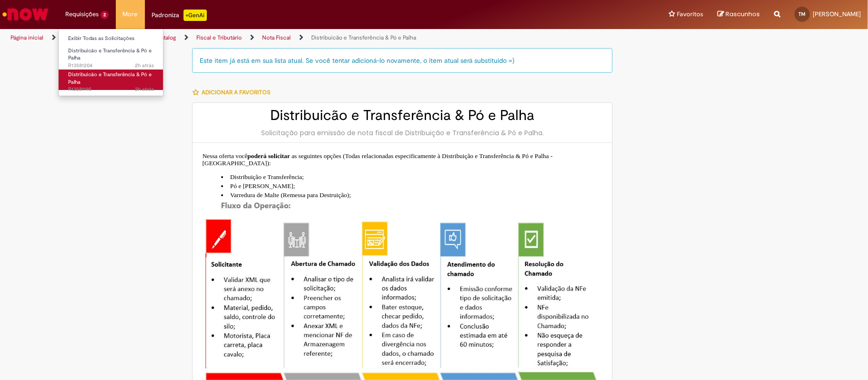  I want to click on li: Distribuição e Transferência;, so click(412, 177).